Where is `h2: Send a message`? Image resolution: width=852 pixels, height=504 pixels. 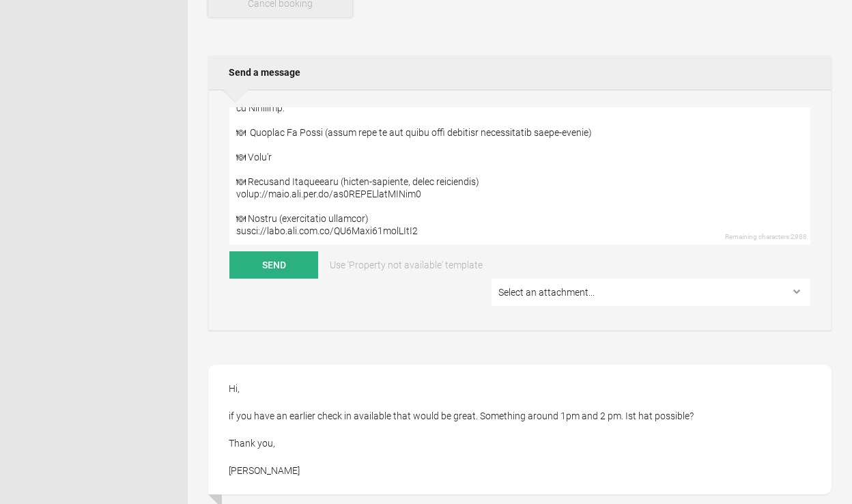
h2: Send a message is located at coordinates (520, 73).